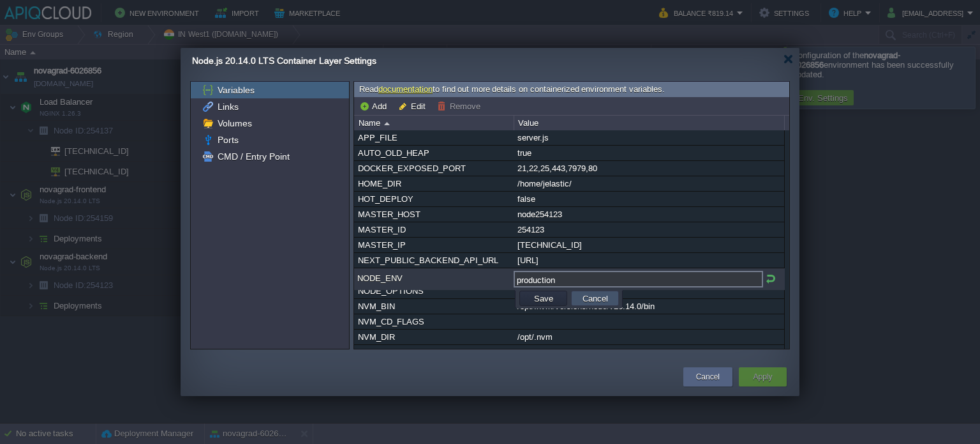 Image resolution: width=980 pixels, height=444 pixels. What do you see at coordinates (434, 153) in the screenshot?
I see `div: AUTO_OLD_HEAP` at bounding box center [434, 153].